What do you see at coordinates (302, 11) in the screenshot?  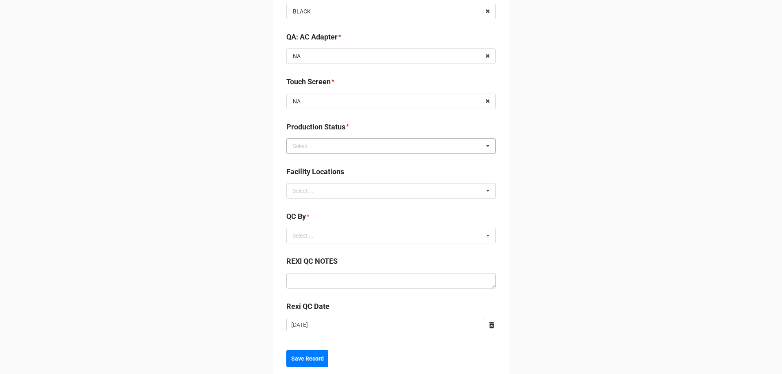 I see `div: BLACK` at bounding box center [302, 11].